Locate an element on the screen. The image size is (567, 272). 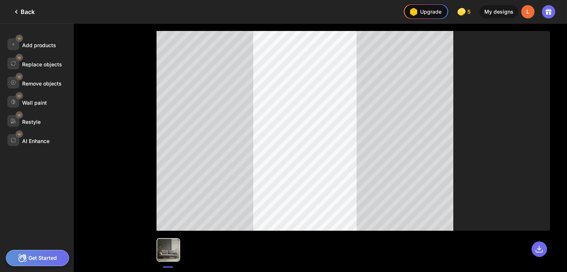
div: Wall paint is located at coordinates (34, 103).